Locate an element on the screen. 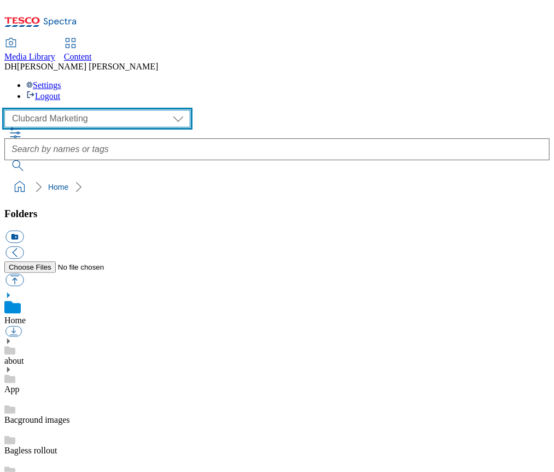 The image size is (554, 472). a: Content is located at coordinates (78, 50).